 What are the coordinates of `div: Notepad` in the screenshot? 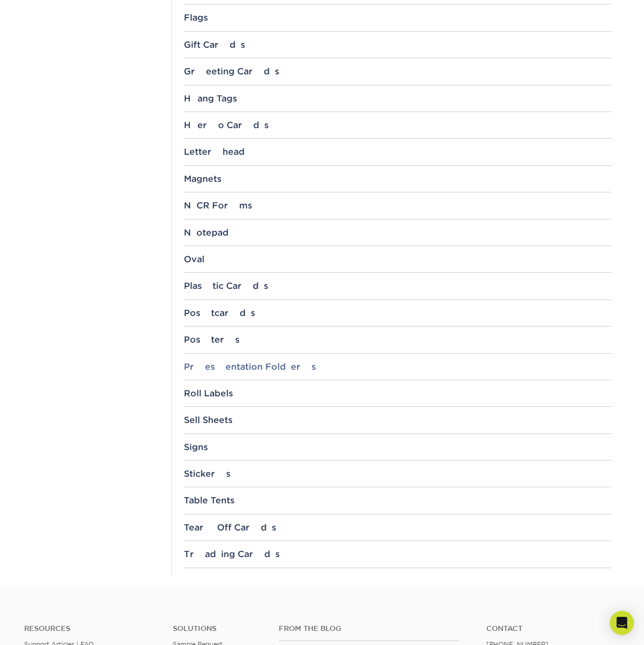 It's located at (397, 232).